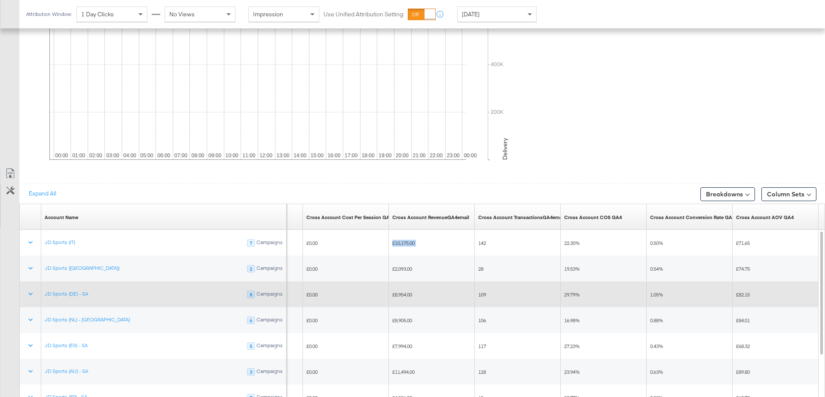 The image size is (825, 397). I want to click on span: £8,954.00, so click(402, 294).